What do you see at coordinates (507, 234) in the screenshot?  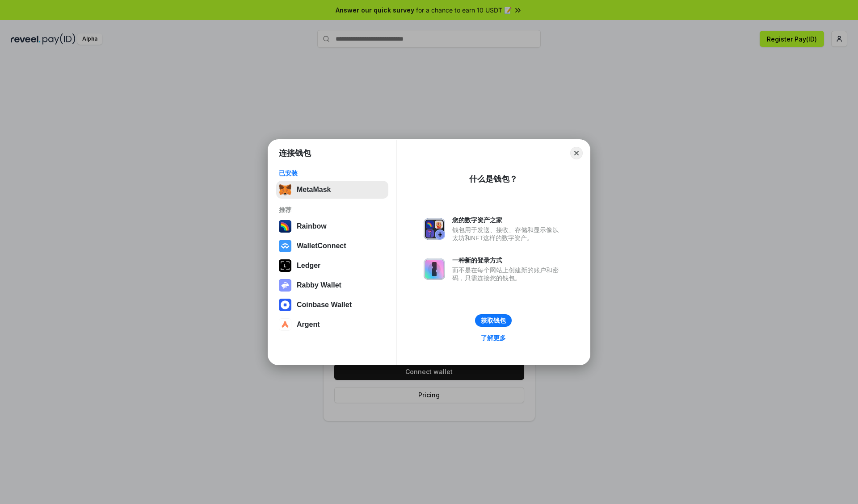 I see `div: 钱包用于发送、接收、存储和显示像以太坊和NFT这样的数字资产。` at bounding box center [507, 234].